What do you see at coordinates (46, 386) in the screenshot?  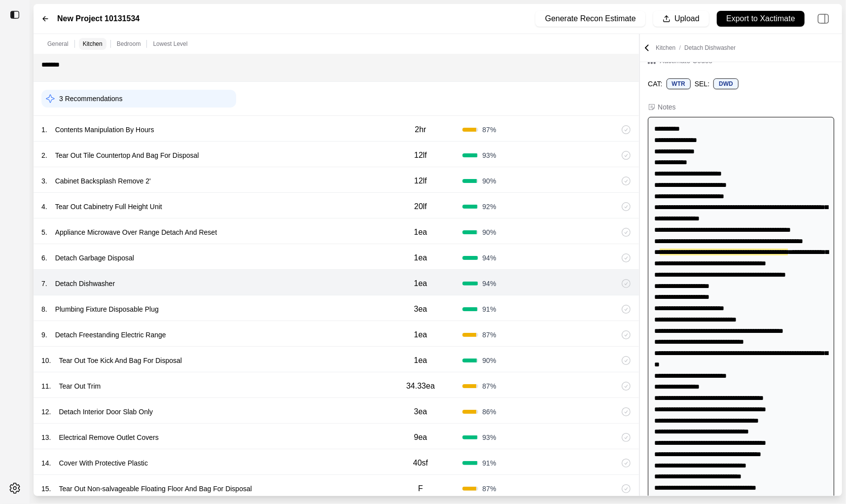 I see `p: 11 .` at bounding box center [46, 386].